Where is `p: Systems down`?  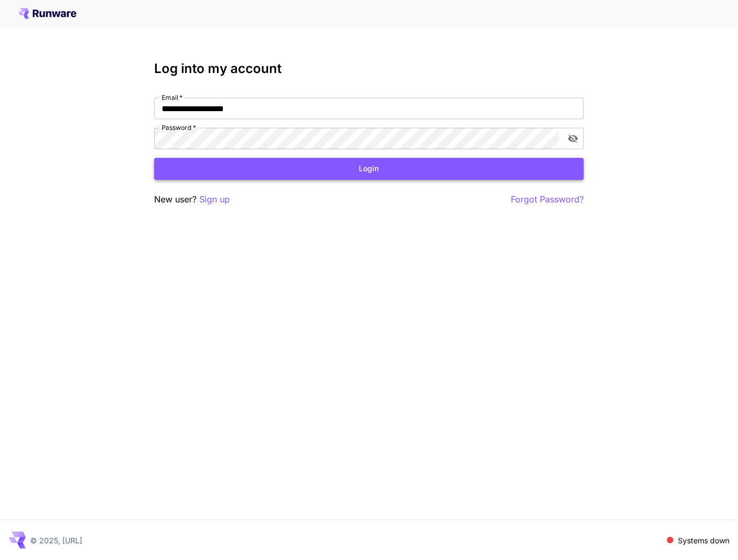
p: Systems down is located at coordinates (703, 540).